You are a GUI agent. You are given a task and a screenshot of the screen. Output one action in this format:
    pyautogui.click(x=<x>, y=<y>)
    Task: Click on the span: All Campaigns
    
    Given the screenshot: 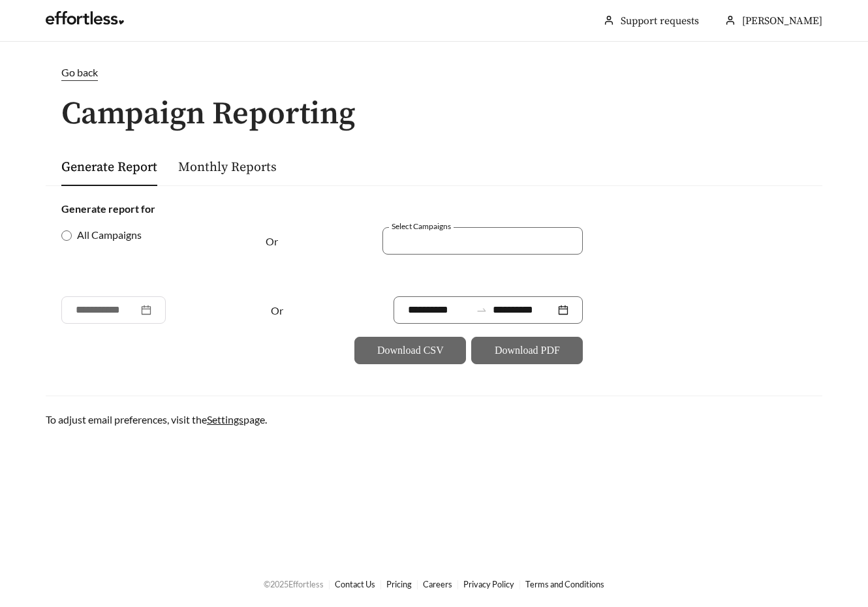 What is the action you would take?
    pyautogui.click(x=109, y=235)
    